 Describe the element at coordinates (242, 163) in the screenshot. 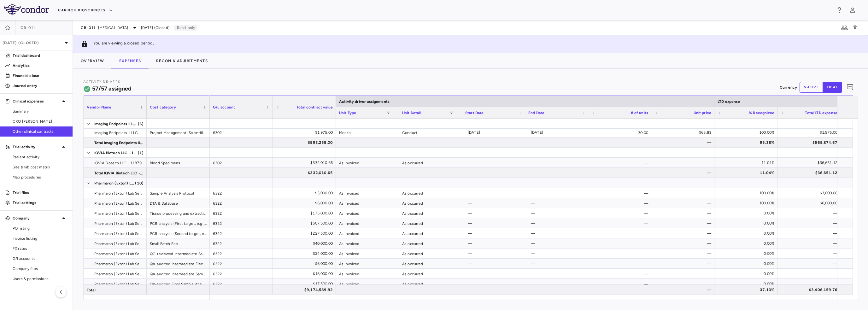

I see `div: 6302` at that location.